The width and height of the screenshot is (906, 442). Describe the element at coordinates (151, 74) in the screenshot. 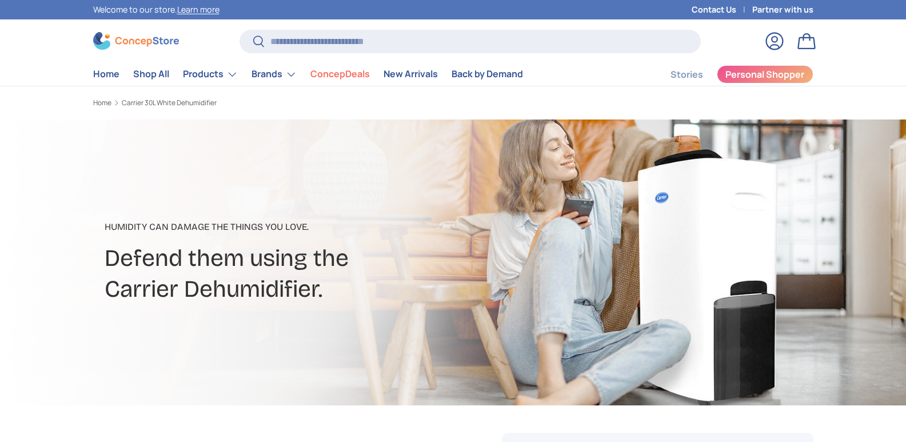

I see `a: Shop All` at that location.